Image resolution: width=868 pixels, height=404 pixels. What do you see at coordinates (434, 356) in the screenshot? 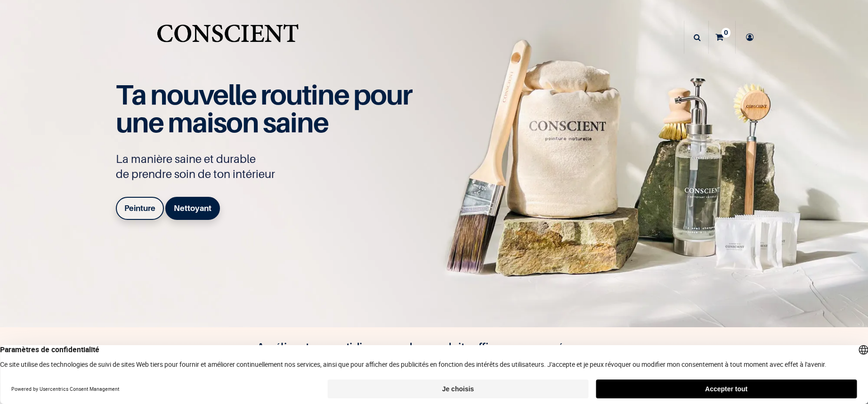
I see `h4: Améliore ton quotidien avec des produits efficaces repensés pour ne présenter aucun danger pour t...` at bounding box center [434, 356].